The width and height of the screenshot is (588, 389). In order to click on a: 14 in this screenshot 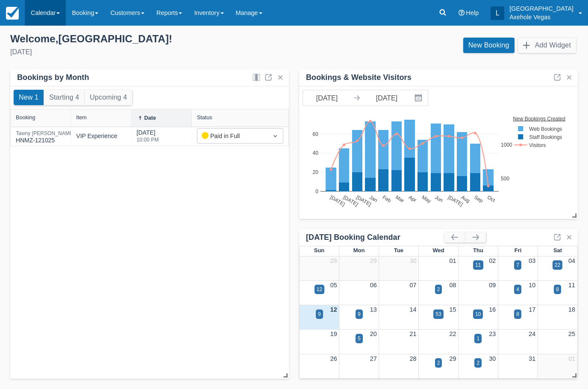, I will do `click(414, 310)`.